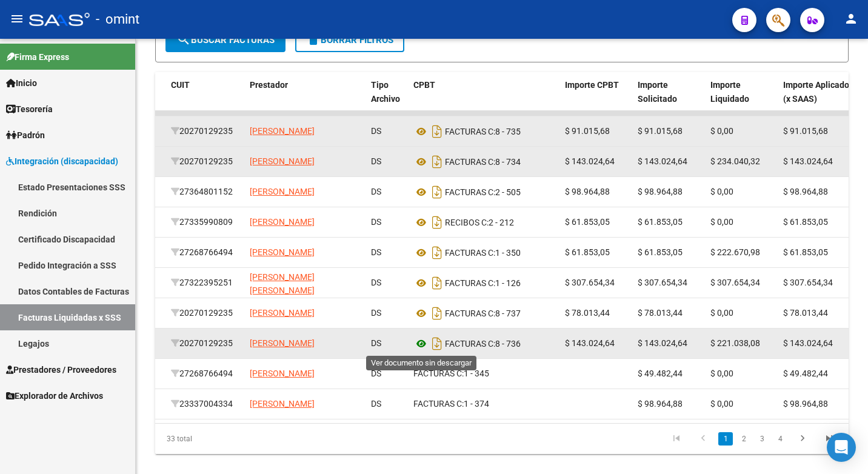 The height and width of the screenshot is (474, 868). I want to click on datatable-header-cell: Tipo Archivo, so click(387, 99).